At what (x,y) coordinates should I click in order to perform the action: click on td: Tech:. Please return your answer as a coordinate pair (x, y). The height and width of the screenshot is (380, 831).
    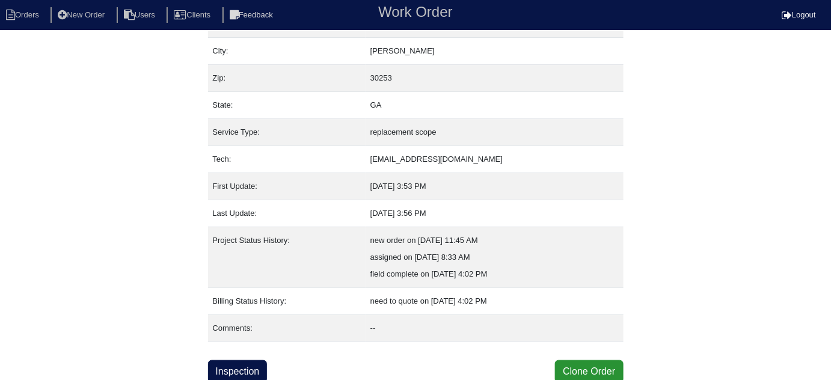
    Looking at the image, I should click on (287, 159).